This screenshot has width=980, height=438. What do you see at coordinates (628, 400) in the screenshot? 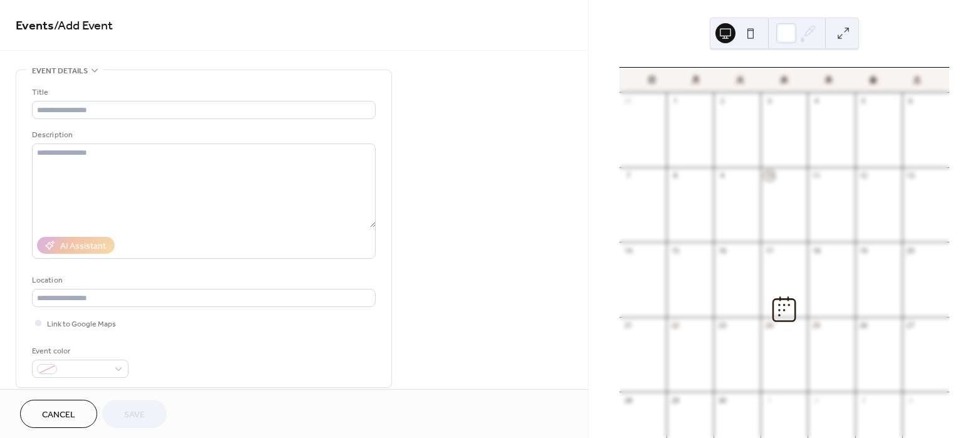
I see `div: 28` at bounding box center [628, 400].